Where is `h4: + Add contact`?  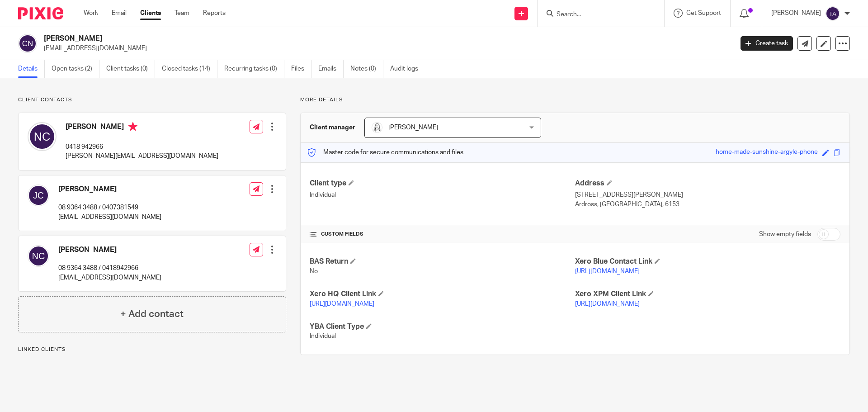 h4: + Add contact is located at coordinates (152, 314).